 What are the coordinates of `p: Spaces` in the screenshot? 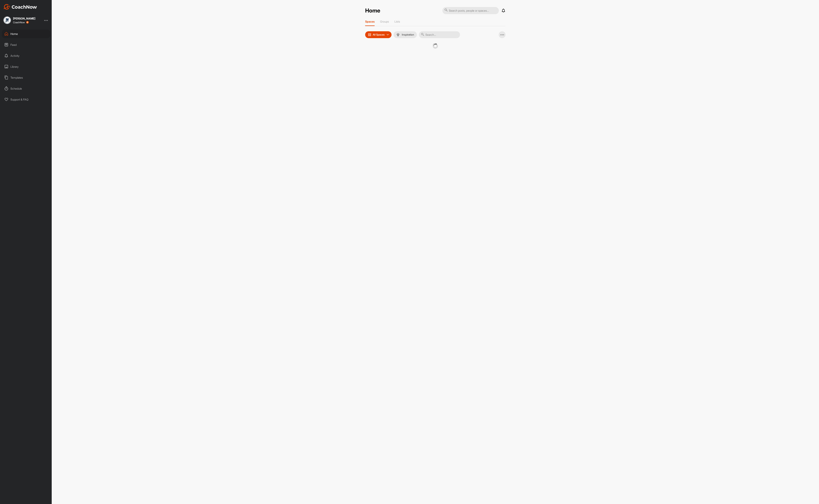 It's located at (370, 22).